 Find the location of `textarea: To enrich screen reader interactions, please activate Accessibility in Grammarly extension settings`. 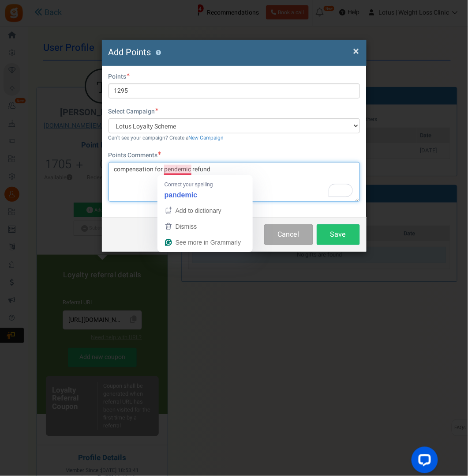

textarea: To enrich screen reader interactions, please activate Accessibility in Grammarly extension settings is located at coordinates (234, 182).